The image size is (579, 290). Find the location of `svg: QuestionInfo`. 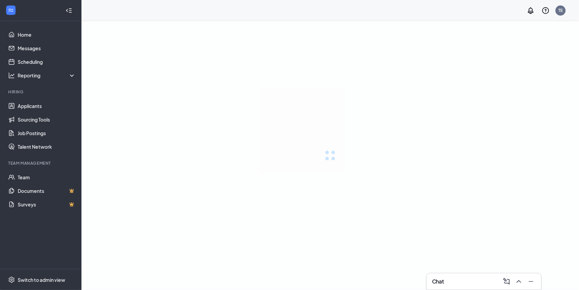

svg: QuestionInfo is located at coordinates (546, 11).